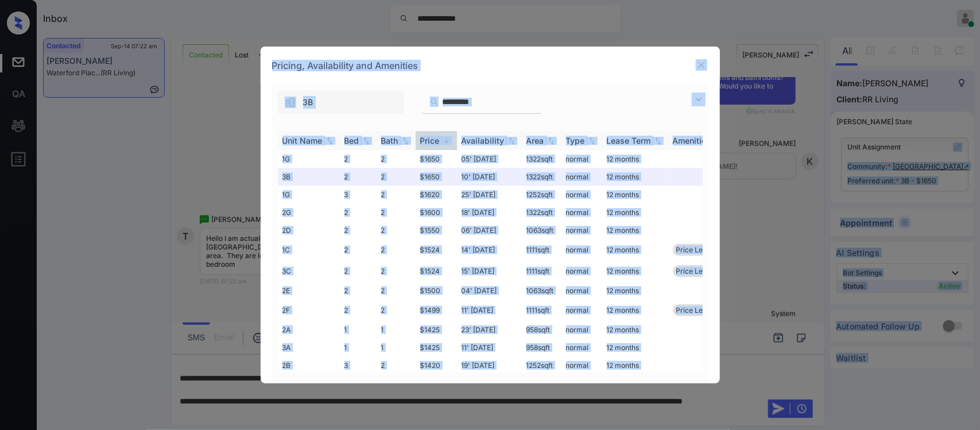 The image size is (980, 430). I want to click on div: Amenities, so click(692, 140).